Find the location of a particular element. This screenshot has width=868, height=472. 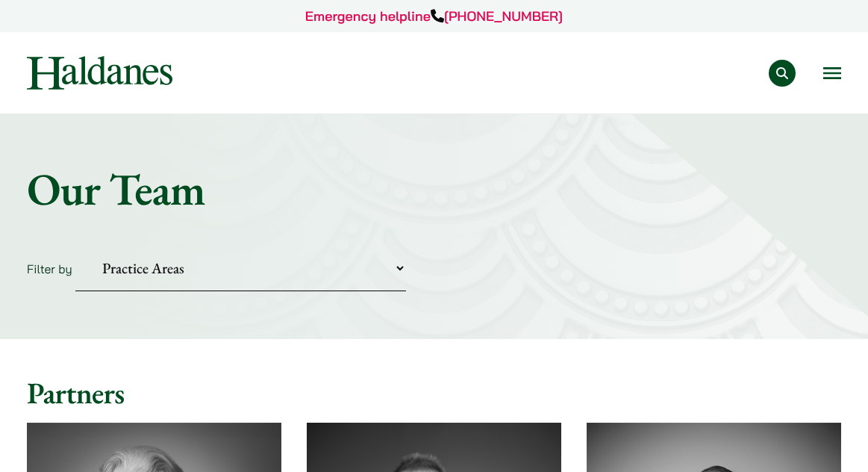

button: Open menu is located at coordinates (832, 73).